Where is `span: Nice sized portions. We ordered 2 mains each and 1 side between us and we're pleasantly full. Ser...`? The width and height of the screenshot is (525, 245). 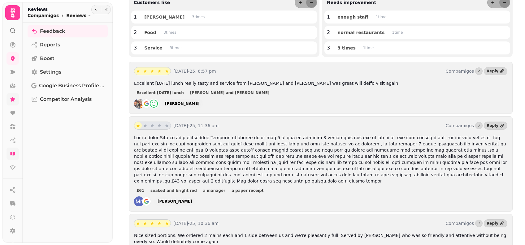 span: Nice sized portions. We ordered 2 mains each and 1 side between us and we're pleasantly full. Ser... is located at coordinates (320, 239).